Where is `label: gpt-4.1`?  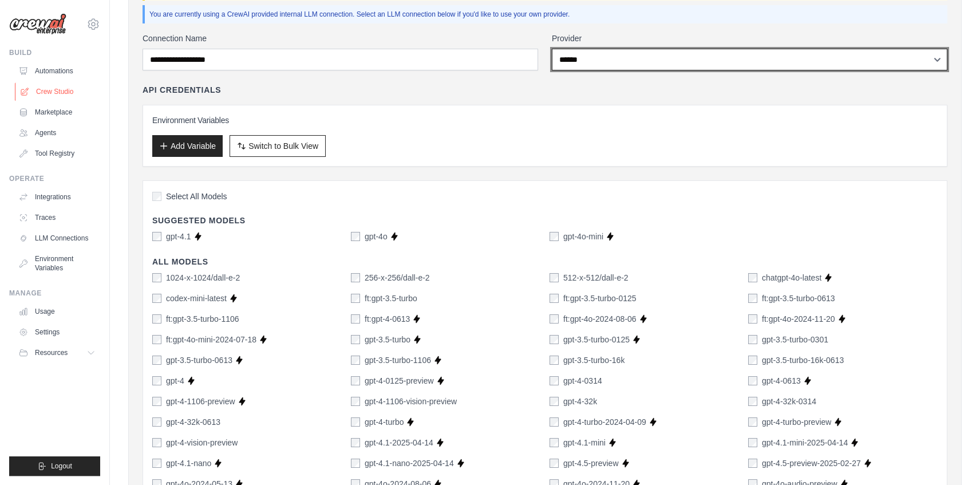
label: gpt-4.1 is located at coordinates (178, 236).